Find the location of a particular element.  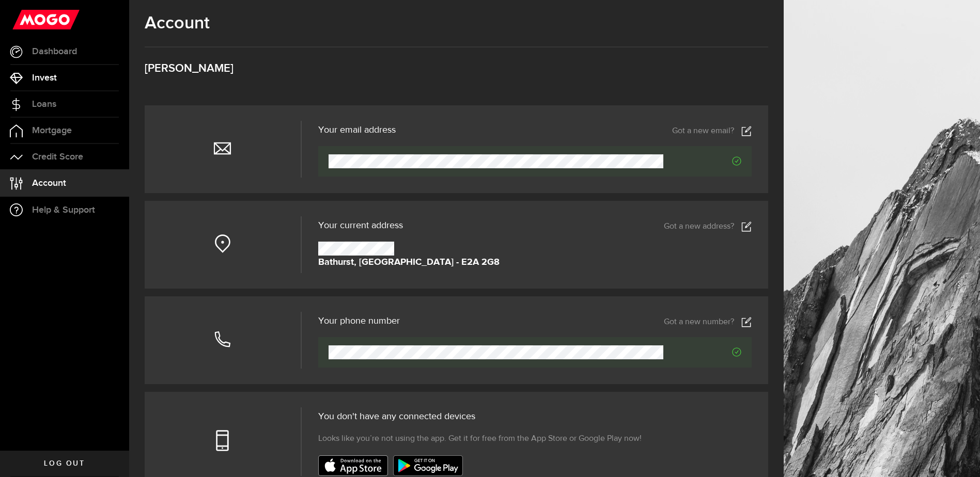

button: Open LiveChat chat widget is located at coordinates (24, 20).